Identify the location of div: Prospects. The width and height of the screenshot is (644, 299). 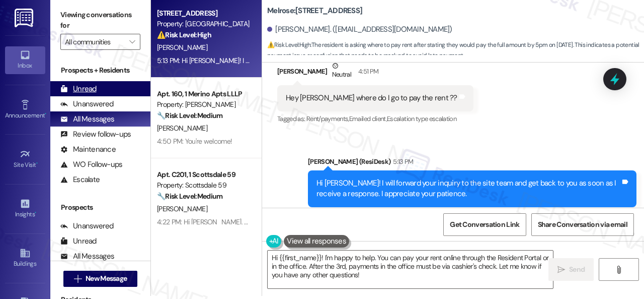
(100, 207).